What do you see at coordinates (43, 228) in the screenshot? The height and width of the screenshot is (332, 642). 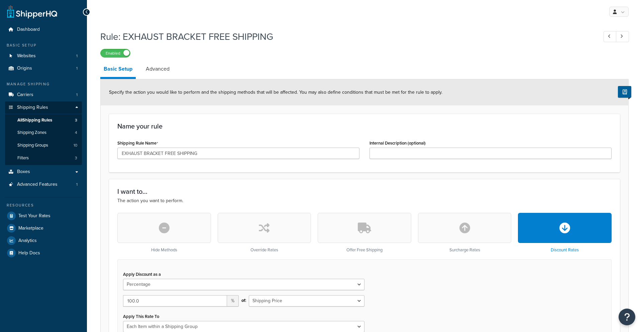 I see `a: Marketplace` at bounding box center [43, 228].